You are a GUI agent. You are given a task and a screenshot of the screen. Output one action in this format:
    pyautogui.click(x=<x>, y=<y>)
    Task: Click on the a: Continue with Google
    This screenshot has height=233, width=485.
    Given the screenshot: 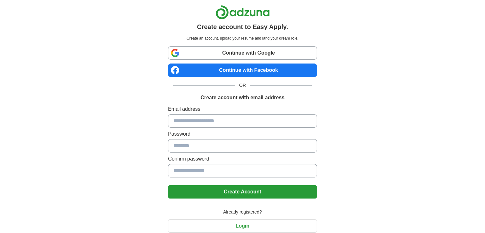 What is the action you would take?
    pyautogui.click(x=242, y=53)
    